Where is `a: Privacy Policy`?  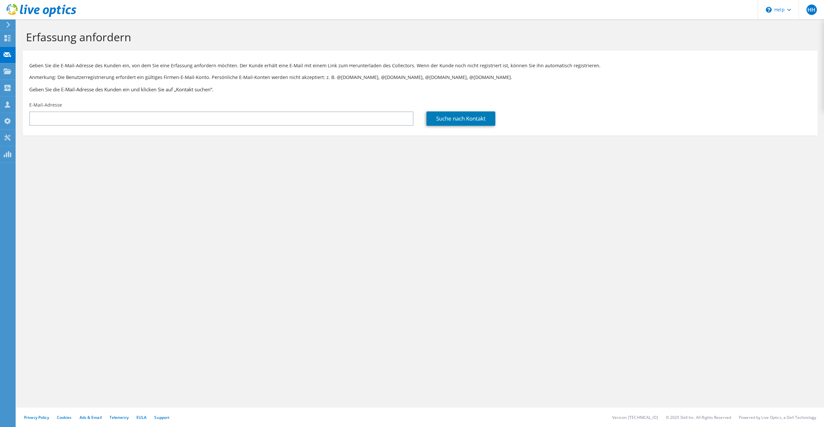 a: Privacy Policy is located at coordinates (36, 417).